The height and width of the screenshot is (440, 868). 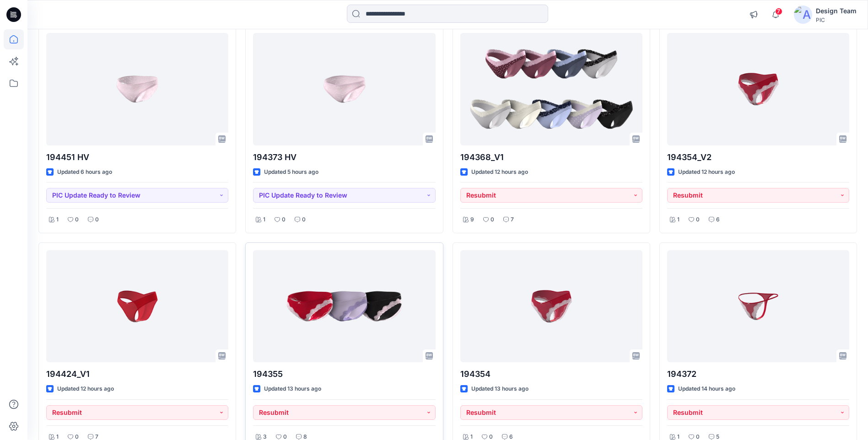 What do you see at coordinates (344, 157) in the screenshot?
I see `p: 194373 HV` at bounding box center [344, 157].